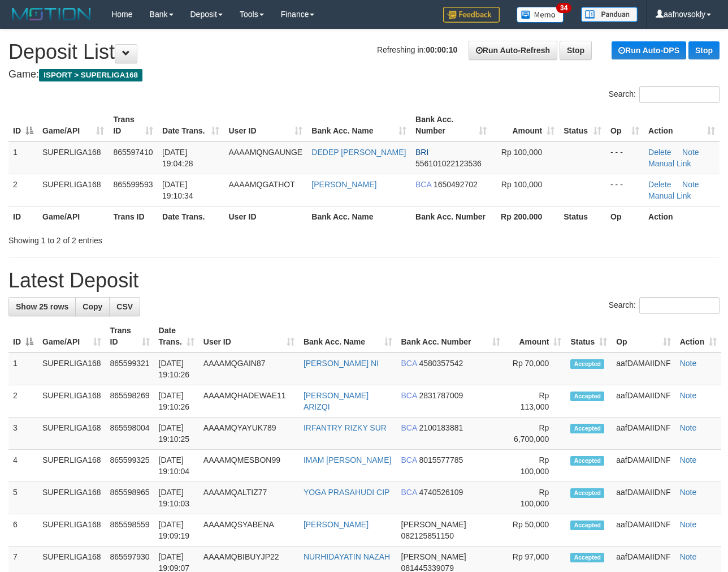 Image resolution: width=728 pixels, height=572 pixels. I want to click on td: 865598004, so click(130, 433).